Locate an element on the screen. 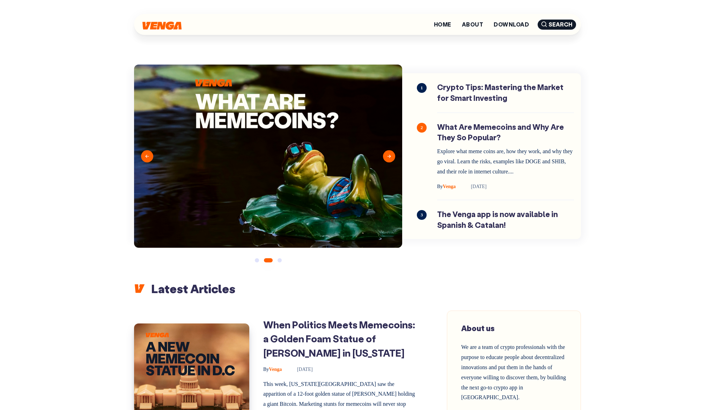 This screenshot has height=410, width=715. img: Venga Blog is located at coordinates (162, 25).